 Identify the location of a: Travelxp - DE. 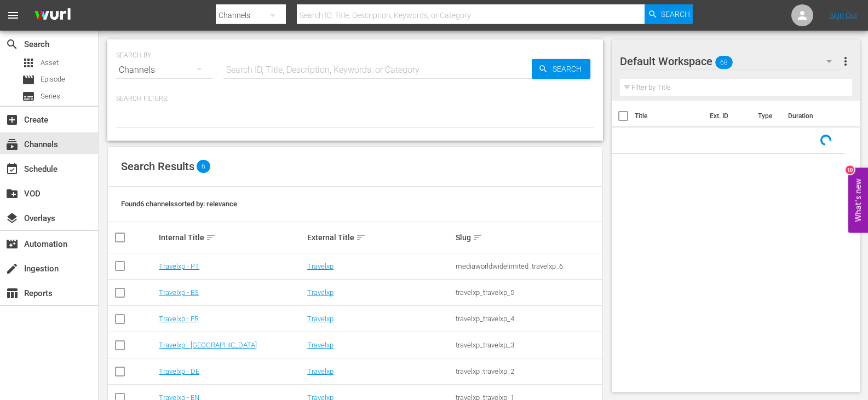
(179, 371).